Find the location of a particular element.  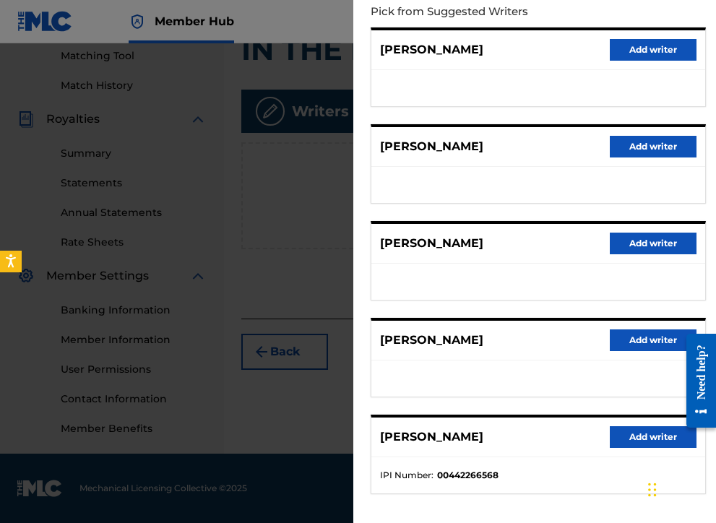

span: IPI Number : is located at coordinates (407, 475).